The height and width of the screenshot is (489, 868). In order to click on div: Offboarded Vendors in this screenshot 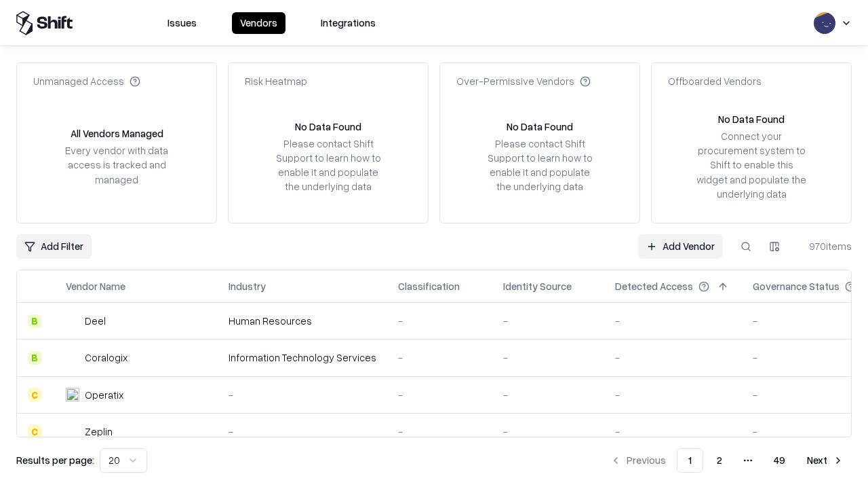, I will do `click(715, 81)`.